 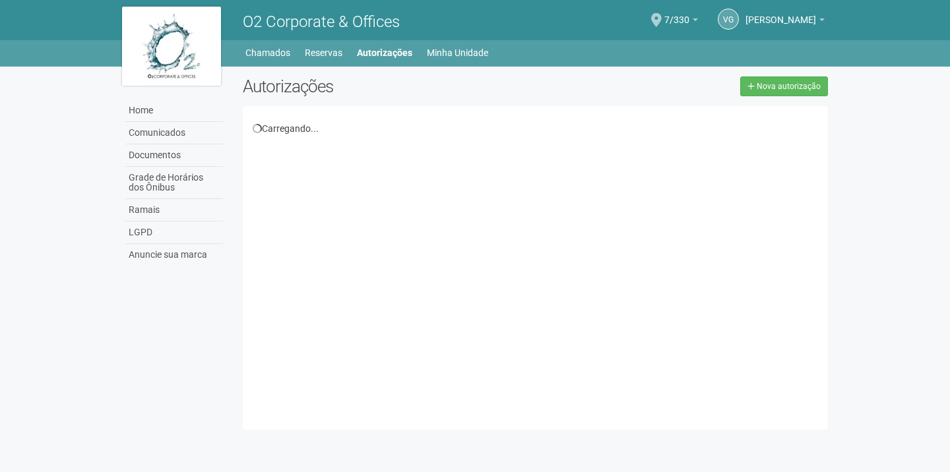 What do you see at coordinates (457, 53) in the screenshot?
I see `a: Minha Unidade` at bounding box center [457, 53].